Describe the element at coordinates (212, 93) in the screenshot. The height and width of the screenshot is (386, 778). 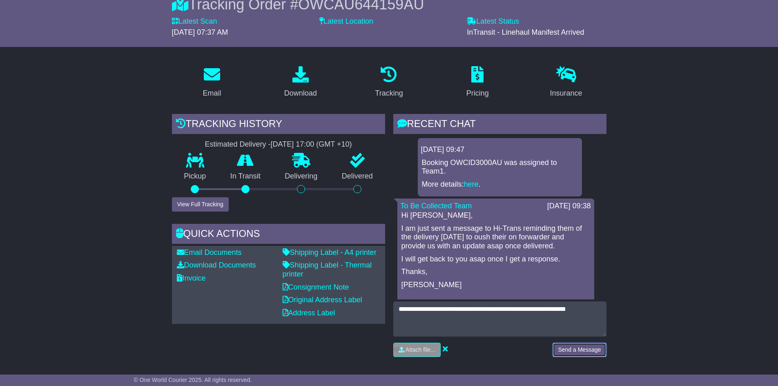
I see `div: Email` at that location.